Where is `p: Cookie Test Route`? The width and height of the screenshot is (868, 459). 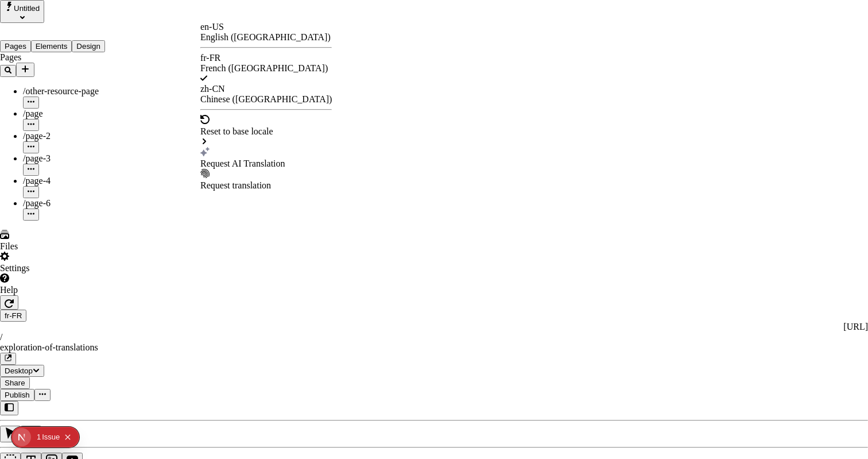 p: Cookie Test Route is located at coordinates (86, 15).